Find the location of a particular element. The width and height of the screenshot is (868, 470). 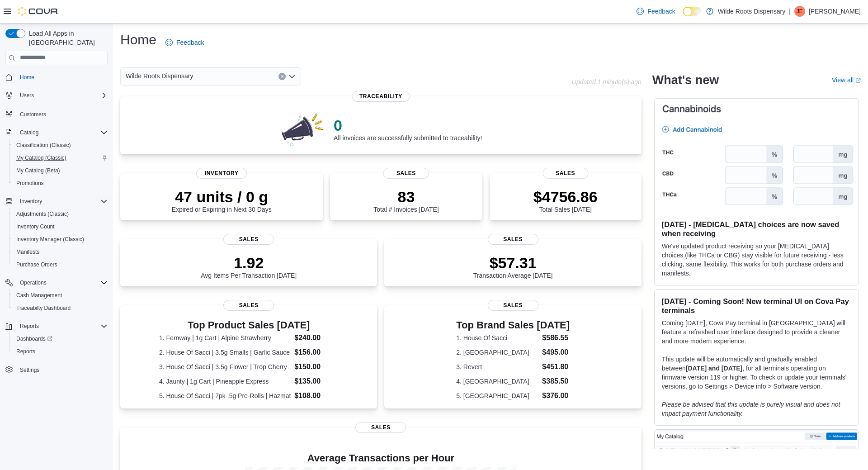

img: 0 is located at coordinates (303, 129).